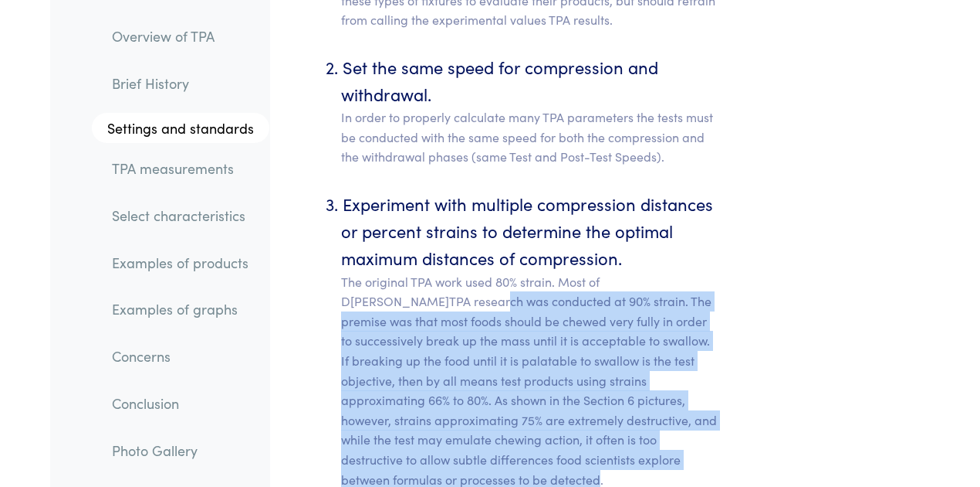  Describe the element at coordinates (184, 449) in the screenshot. I see `a: Photo Gallery` at that location.